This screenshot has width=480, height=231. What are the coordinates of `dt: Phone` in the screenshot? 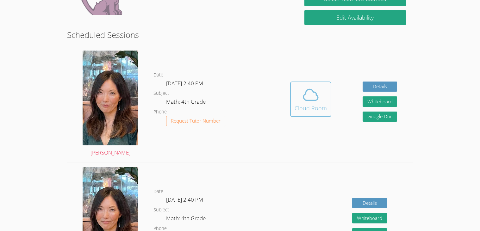 It's located at (160, 112).